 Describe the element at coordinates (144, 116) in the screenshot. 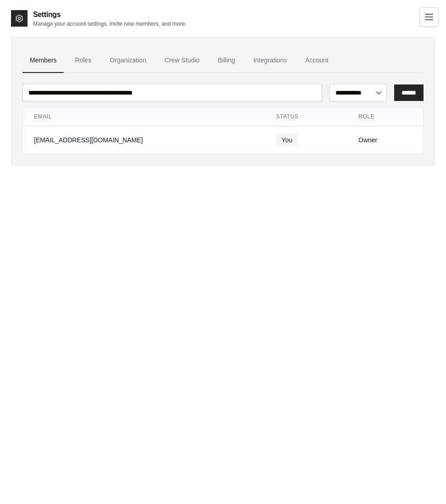

I see `th: Email` at that location.